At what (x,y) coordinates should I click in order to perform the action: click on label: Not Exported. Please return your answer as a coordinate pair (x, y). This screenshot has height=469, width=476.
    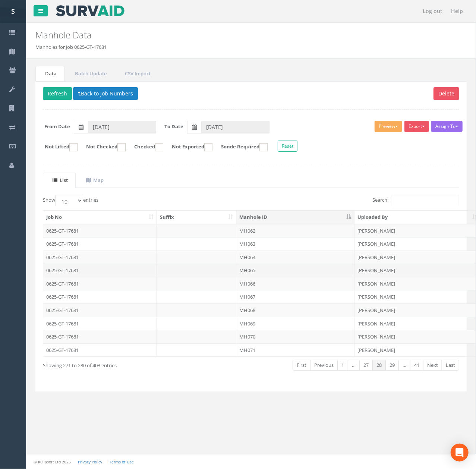
    Looking at the image, I should click on (188, 147).